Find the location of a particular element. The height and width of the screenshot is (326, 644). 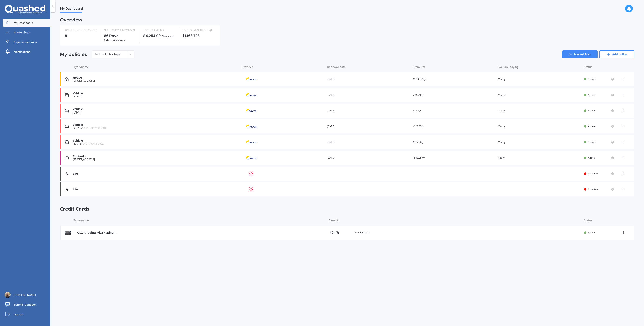

div: Policy type is located at coordinates (113, 54).